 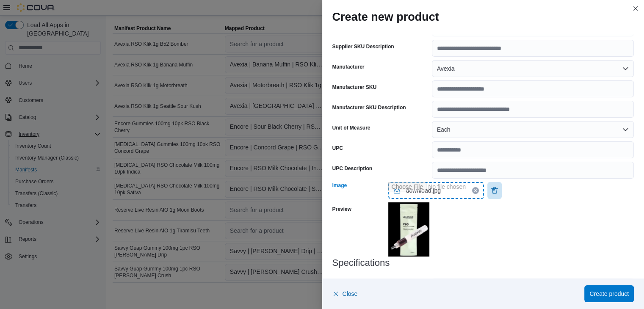 What do you see at coordinates (533, 130) in the screenshot?
I see `button: Each` at bounding box center [533, 130].